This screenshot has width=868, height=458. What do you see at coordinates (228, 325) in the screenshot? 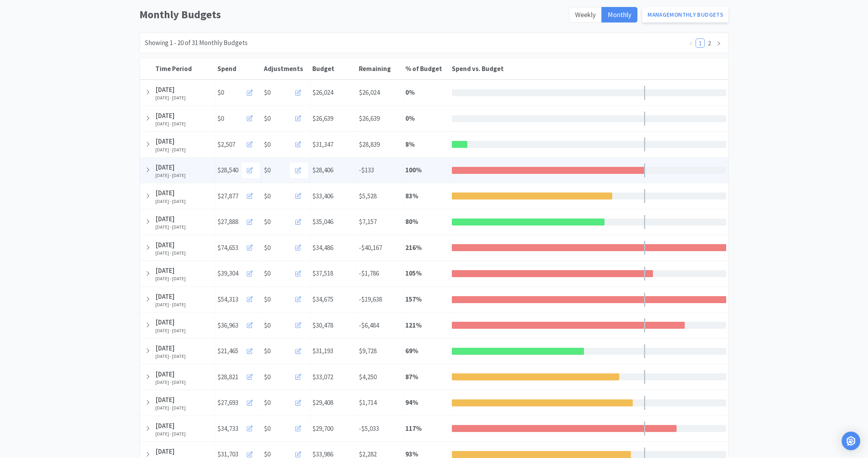
I see `span: $36,963` at bounding box center [228, 325].